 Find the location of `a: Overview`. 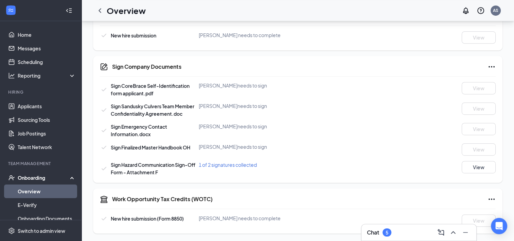

a: Overview is located at coordinates (47, 191).